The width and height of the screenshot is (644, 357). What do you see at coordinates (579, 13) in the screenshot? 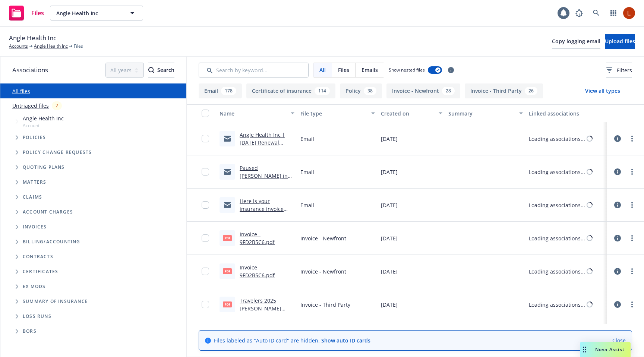
I see `a: Report a Bug` at bounding box center [579, 13].